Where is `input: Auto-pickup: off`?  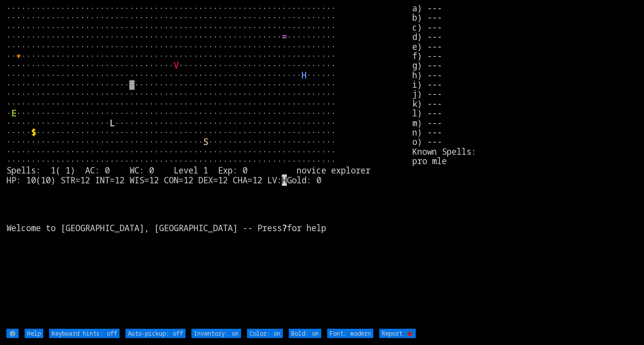
input: Auto-pickup: off is located at coordinates (155, 333).